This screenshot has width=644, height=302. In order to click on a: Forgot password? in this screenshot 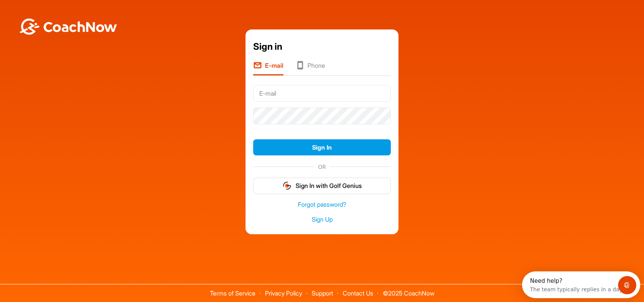, I will do `click(322, 204)`.